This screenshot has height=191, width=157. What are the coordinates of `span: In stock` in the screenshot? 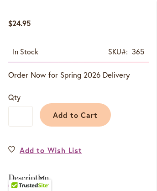 It's located at (26, 51).